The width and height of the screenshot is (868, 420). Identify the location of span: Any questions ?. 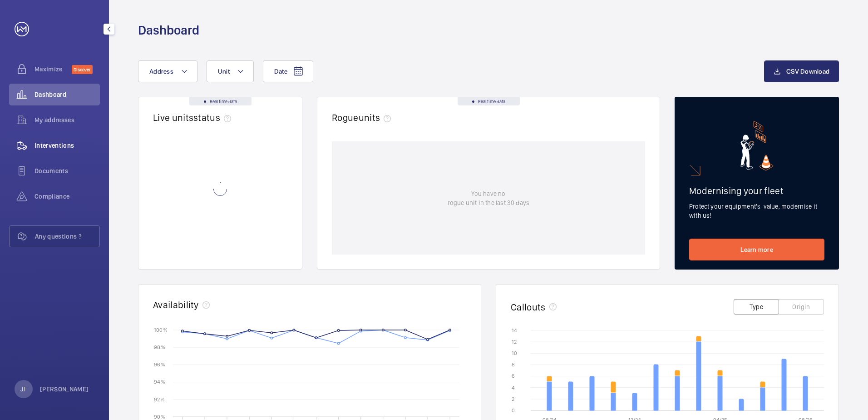
(67, 237).